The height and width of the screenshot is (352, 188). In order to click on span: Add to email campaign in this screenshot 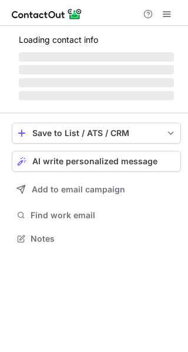, I will do `click(78, 190)`.